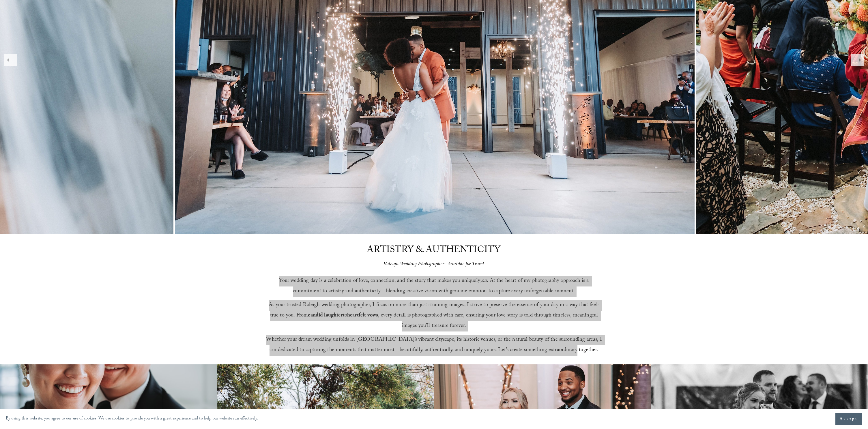 The height and width of the screenshot is (429, 868). Describe the element at coordinates (857, 60) in the screenshot. I see `button: Next Slide` at that location.